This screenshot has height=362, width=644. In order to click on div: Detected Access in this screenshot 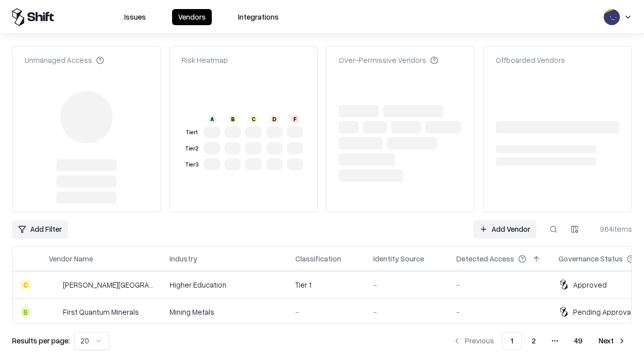, I will do `click(485, 258)`.